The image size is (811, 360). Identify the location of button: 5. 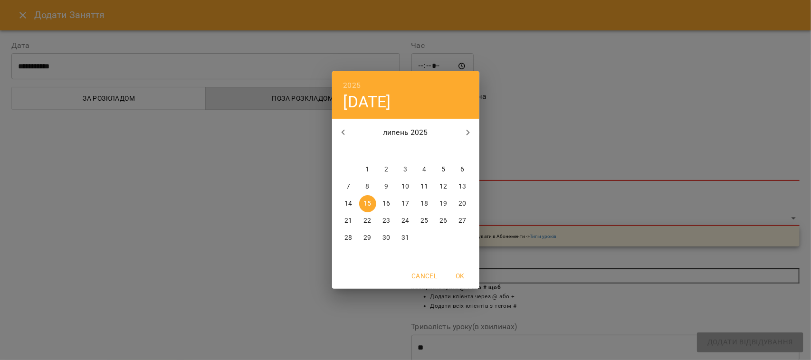
(444, 170).